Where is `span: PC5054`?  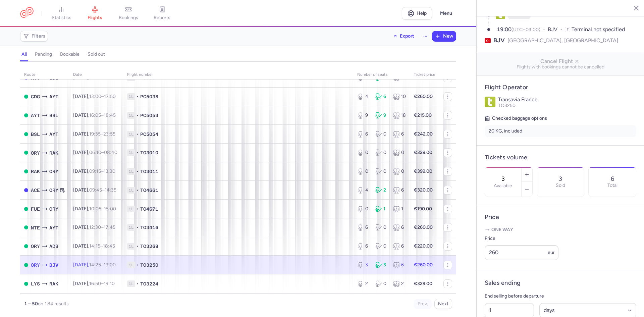
span: PC5054 is located at coordinates (149, 134).